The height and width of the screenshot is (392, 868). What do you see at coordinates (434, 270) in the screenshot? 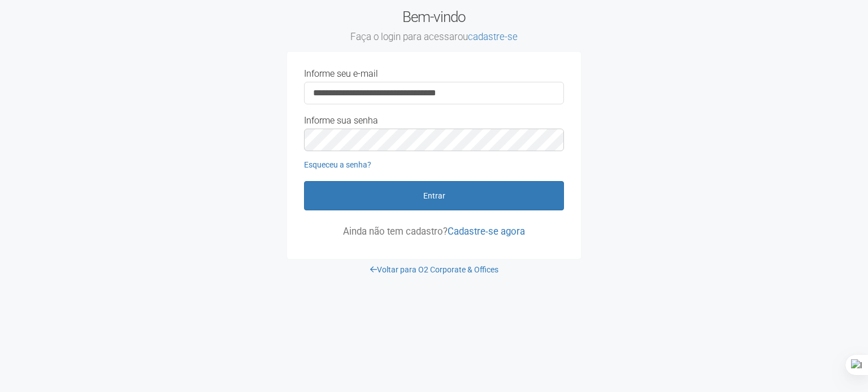
I see `a: Voltar para O2 Corporate & Offices` at bounding box center [434, 270].